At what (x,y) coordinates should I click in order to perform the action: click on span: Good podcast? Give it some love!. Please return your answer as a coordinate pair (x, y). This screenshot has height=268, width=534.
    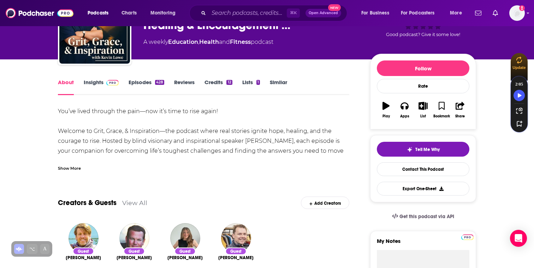
    Looking at the image, I should click on (423, 34).